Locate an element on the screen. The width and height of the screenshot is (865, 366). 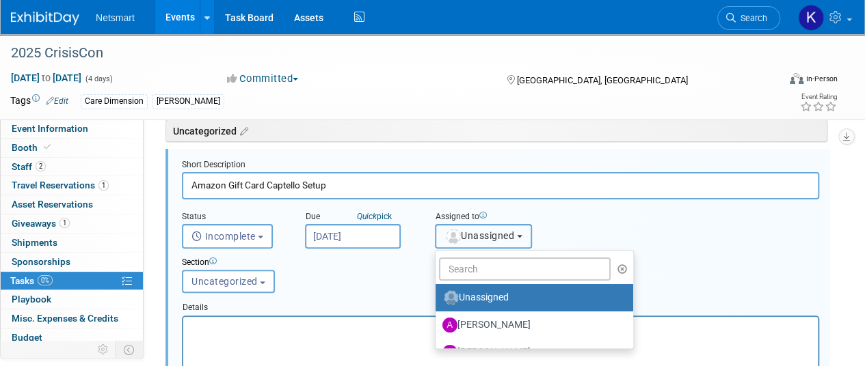
span: to is located at coordinates (46, 78).